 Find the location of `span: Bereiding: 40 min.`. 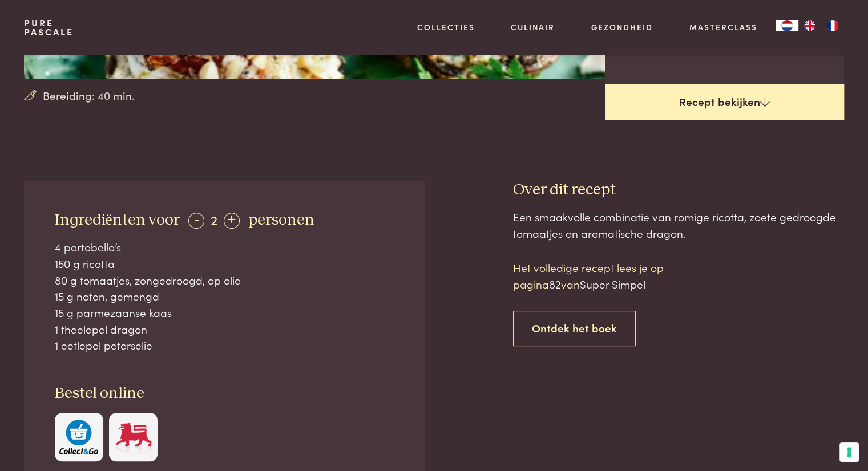

span: Bereiding: 40 min. is located at coordinates (89, 95).